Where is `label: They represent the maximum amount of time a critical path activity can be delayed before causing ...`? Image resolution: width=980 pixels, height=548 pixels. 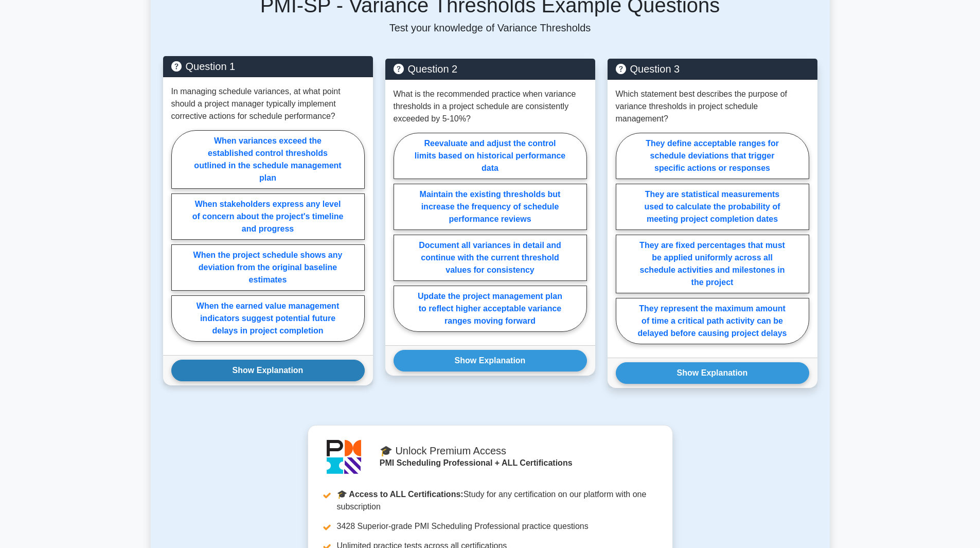
label: They represent the maximum amount of time a critical path activity can be delayed before causing ... is located at coordinates (712, 321).